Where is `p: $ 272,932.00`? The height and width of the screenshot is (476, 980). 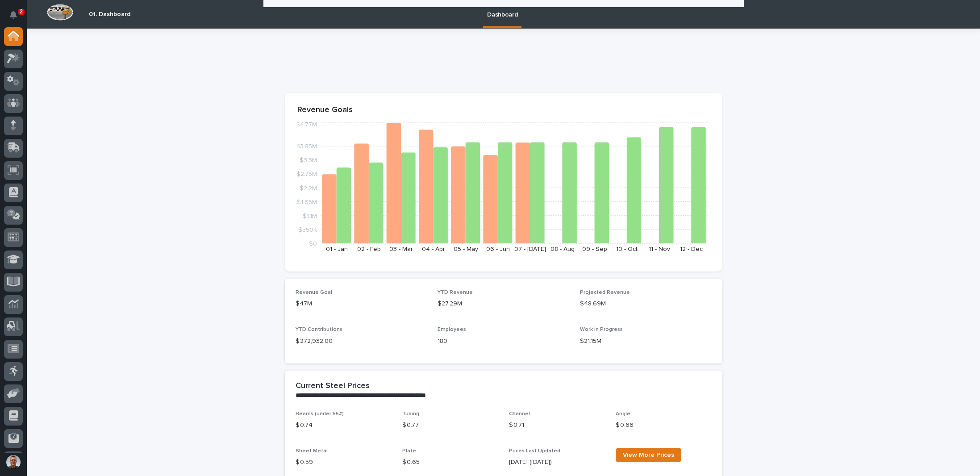
p: $ 272,932.00 is located at coordinates (361, 341).